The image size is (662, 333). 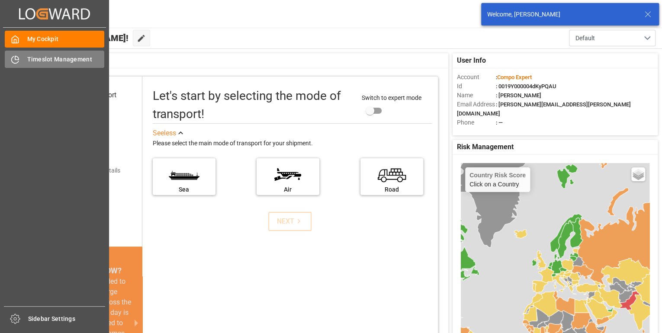 What do you see at coordinates (66, 59) in the screenshot?
I see `span: Timeslot Management` at bounding box center [66, 59].